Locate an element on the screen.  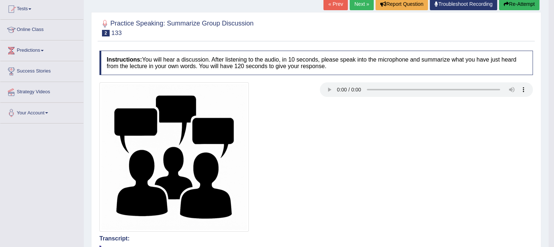
h4: Transcript: is located at coordinates (316, 238).